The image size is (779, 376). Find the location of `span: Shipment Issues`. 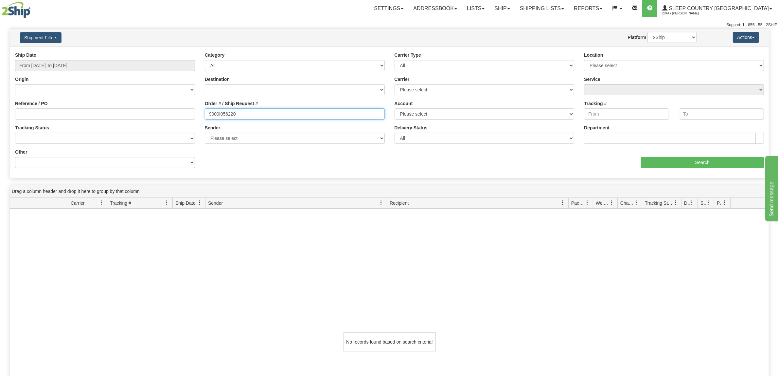

span: Shipment Issues is located at coordinates (703, 203).